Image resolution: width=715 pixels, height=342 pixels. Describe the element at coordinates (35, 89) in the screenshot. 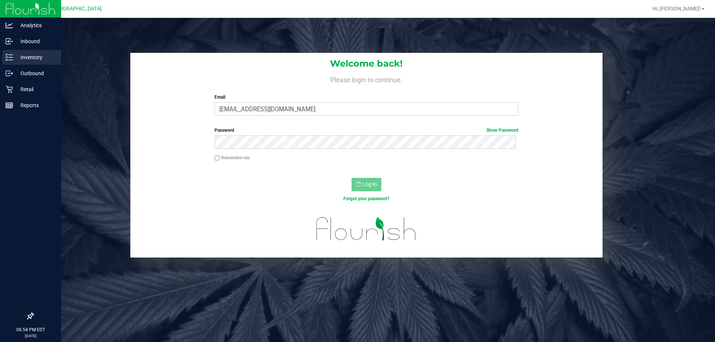

I see `p: Retail` at that location.